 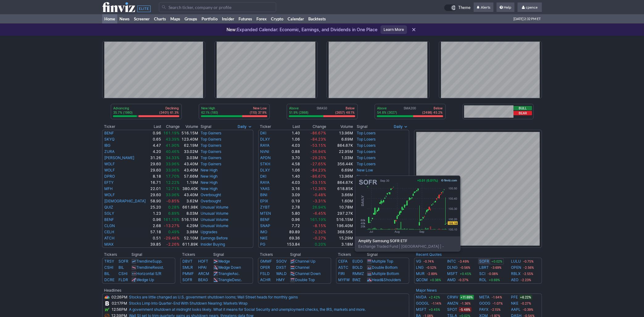 What do you see at coordinates (214, 297) in the screenshot?
I see `a: Stocks are little changed as U.S. government shutdown looms; Wall Street heads for monthly gains` at bounding box center [214, 297].